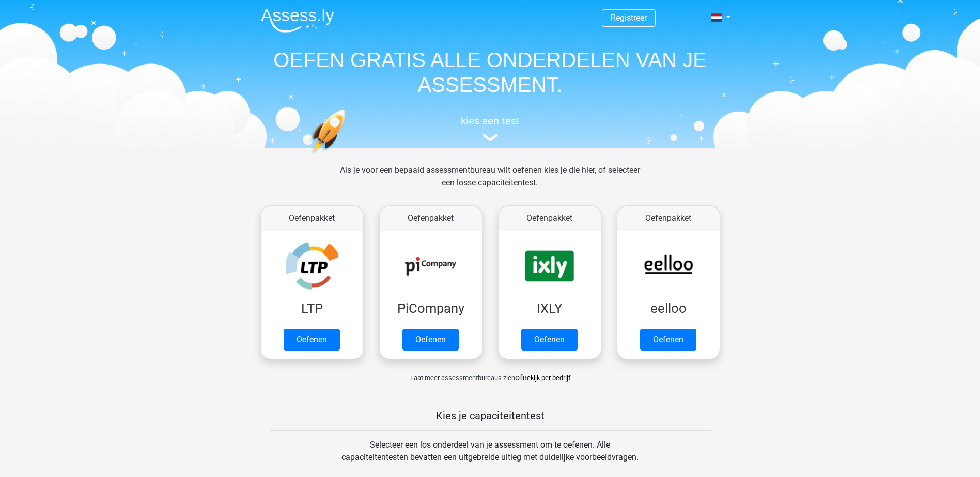 The height and width of the screenshot is (477, 980). I want to click on div: of, so click(490, 374).